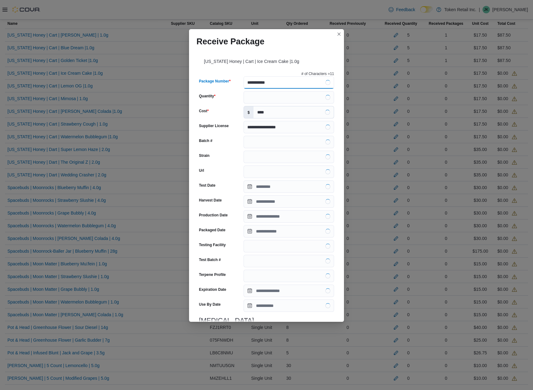 This screenshot has height=390, width=533. What do you see at coordinates (204, 111) in the screenshot?
I see `label: Cost` at bounding box center [204, 111].